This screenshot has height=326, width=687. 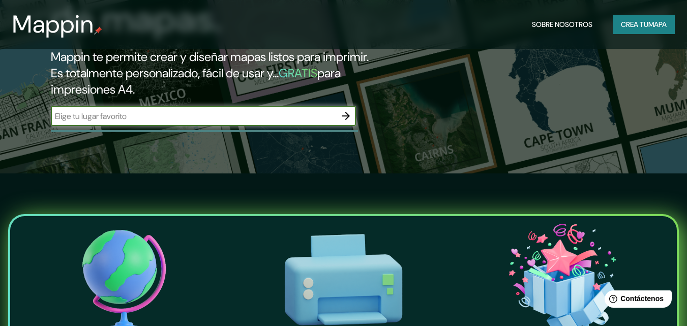 I want to click on button: Crea tumapa, so click(x=643, y=24).